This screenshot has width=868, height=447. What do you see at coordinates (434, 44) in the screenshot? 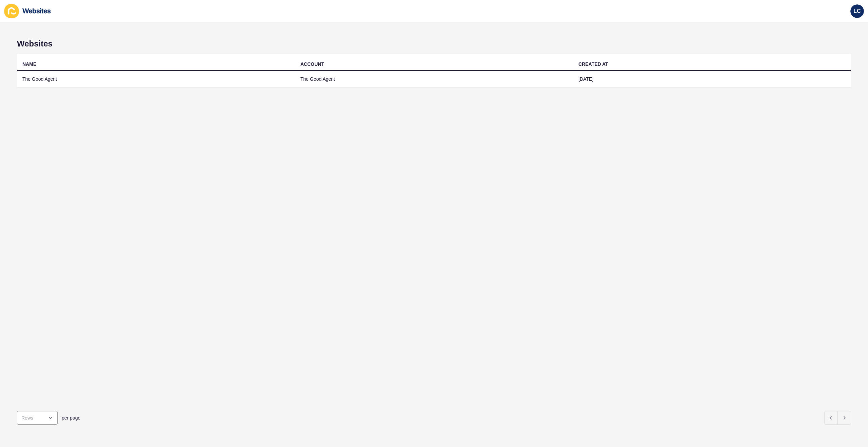
I see `h1: Websites` at bounding box center [434, 44].